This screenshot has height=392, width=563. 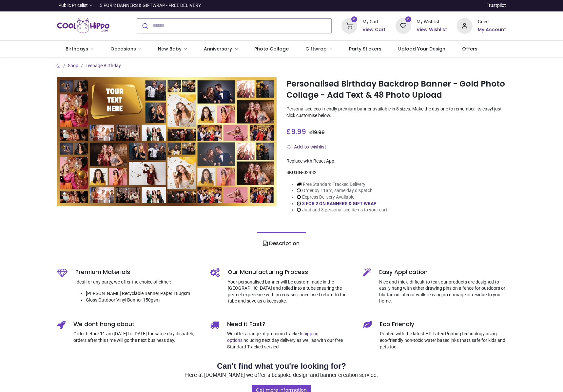 What do you see at coordinates (289, 147) in the screenshot?
I see `i: Add to wishlist` at bounding box center [289, 147].